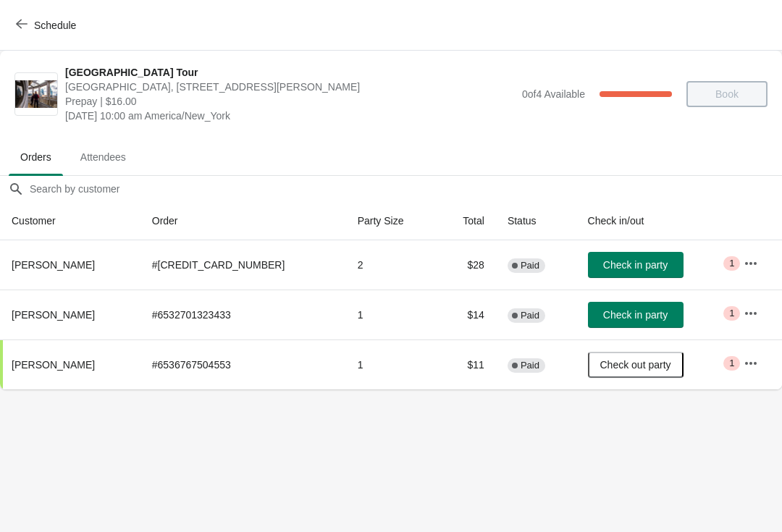 The image size is (782, 532). Describe the element at coordinates (536, 221) in the screenshot. I see `th: Status` at that location.